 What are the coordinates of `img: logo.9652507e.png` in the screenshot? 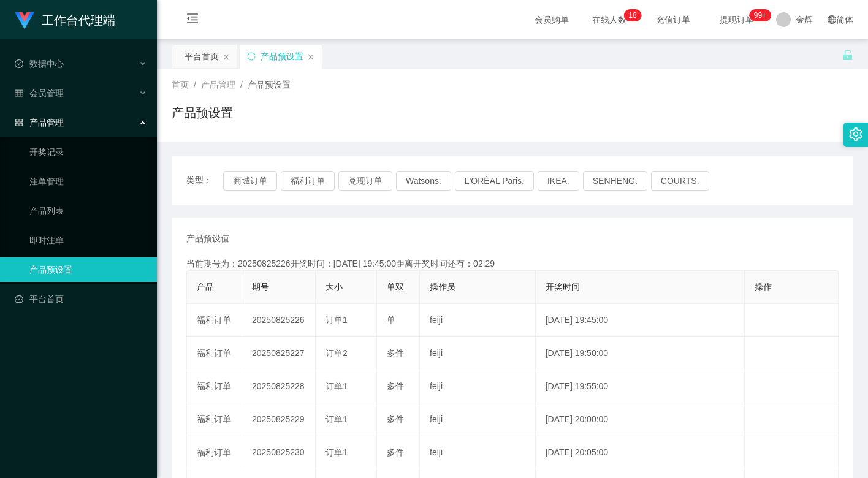 It's located at (24, 21).